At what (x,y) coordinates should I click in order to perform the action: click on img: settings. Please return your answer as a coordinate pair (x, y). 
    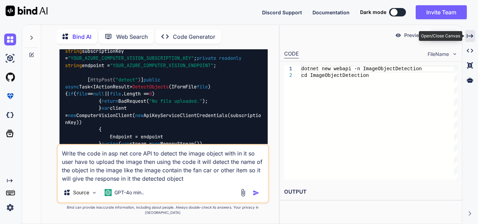
    Looking at the image, I should click on (10, 208).